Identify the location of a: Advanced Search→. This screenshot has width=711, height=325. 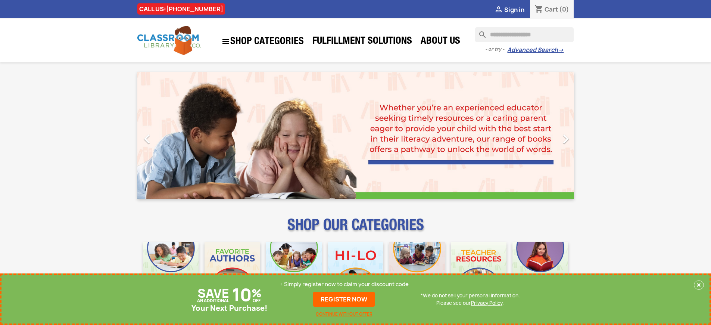
(535, 50).